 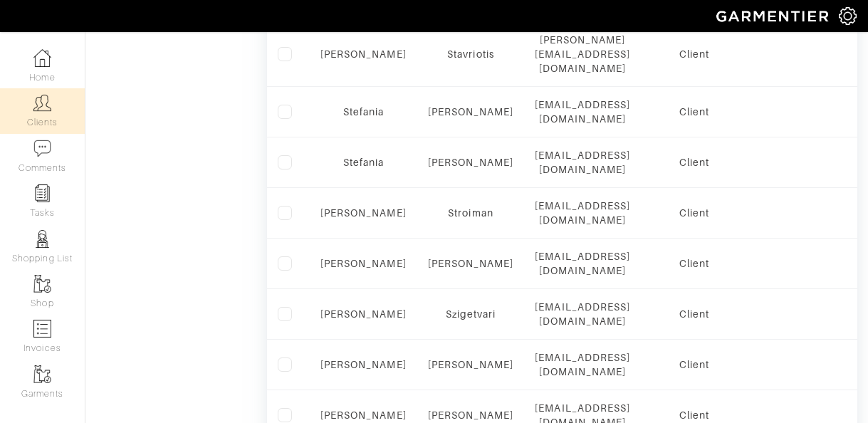 I want to click on img: gear-icon-white-bd11855cb880d31180b6d7d6211b90ccbf57a29d726f0c71d8c61bd08dd39cc2.png, so click(x=847, y=16).